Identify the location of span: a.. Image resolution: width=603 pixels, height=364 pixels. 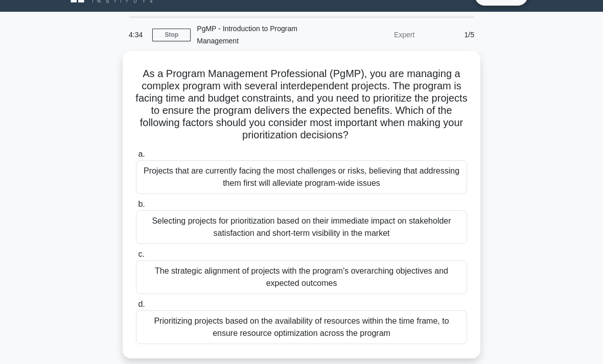
(141, 154).